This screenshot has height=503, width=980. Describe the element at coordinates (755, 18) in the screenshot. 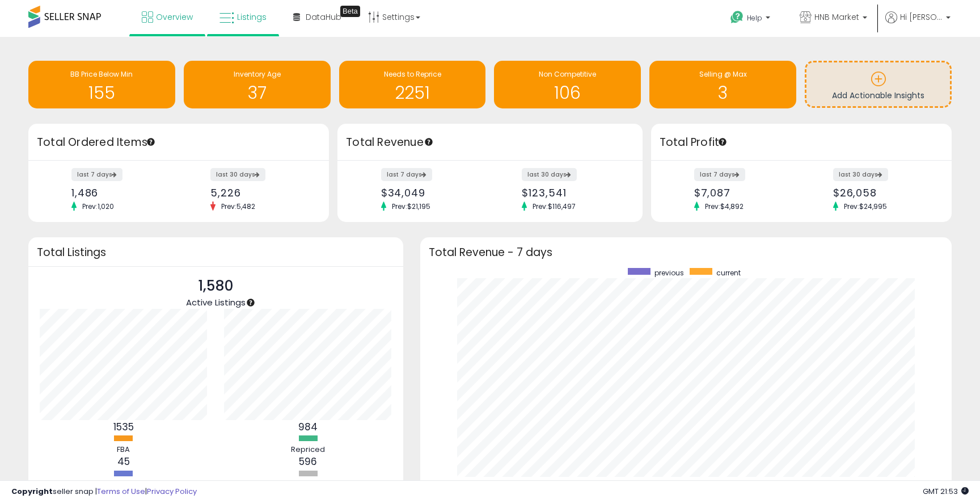

I see `span: Help` at that location.